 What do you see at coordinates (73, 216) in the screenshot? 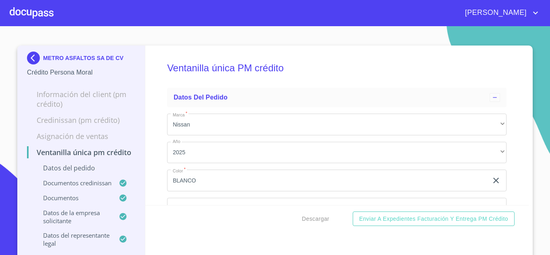
I see `p: Datos de la empresa solicitante` at bounding box center [73, 216].